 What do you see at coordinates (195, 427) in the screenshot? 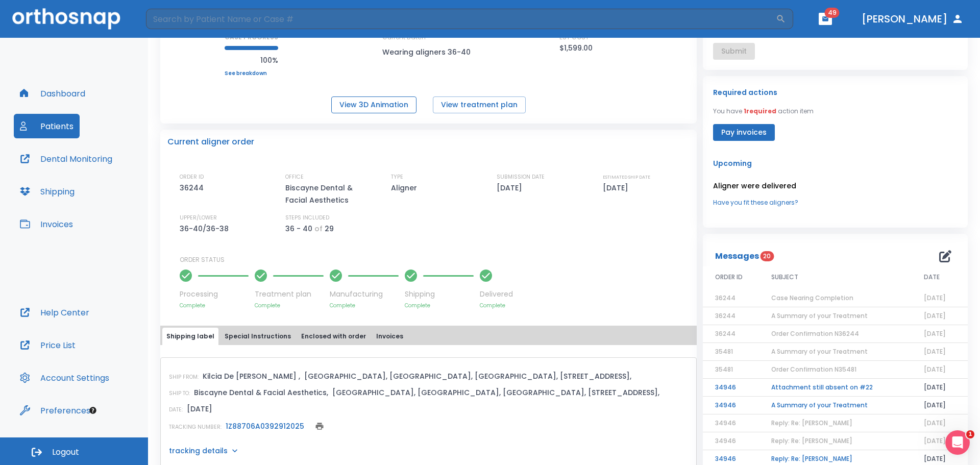
I see `p: TRACKING NUMBER:` at bounding box center [195, 427].